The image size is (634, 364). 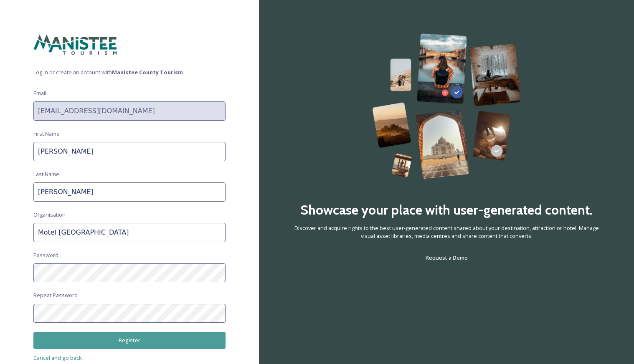 What do you see at coordinates (47, 134) in the screenshot?
I see `span: First Name` at bounding box center [47, 134].